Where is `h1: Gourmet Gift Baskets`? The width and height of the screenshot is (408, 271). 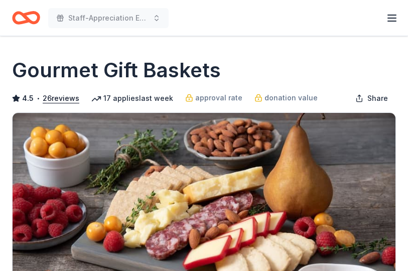
h1: Gourmet Gift Baskets is located at coordinates (117, 70).